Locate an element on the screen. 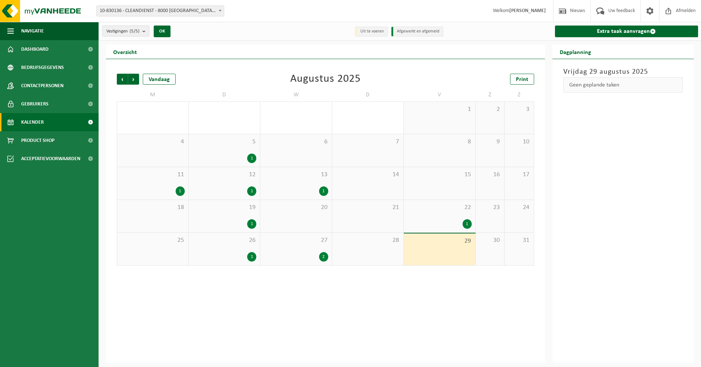 This screenshot has height=367, width=701. span: 5 is located at coordinates (224, 142).